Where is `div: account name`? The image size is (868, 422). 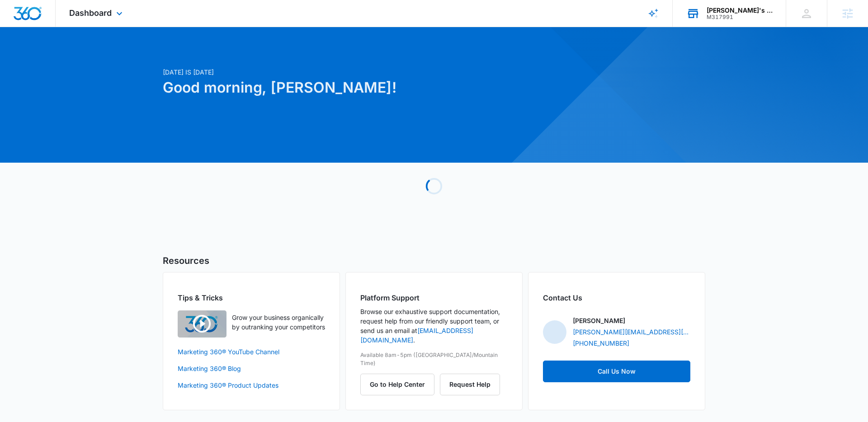
div: account name is located at coordinates (740, 10).